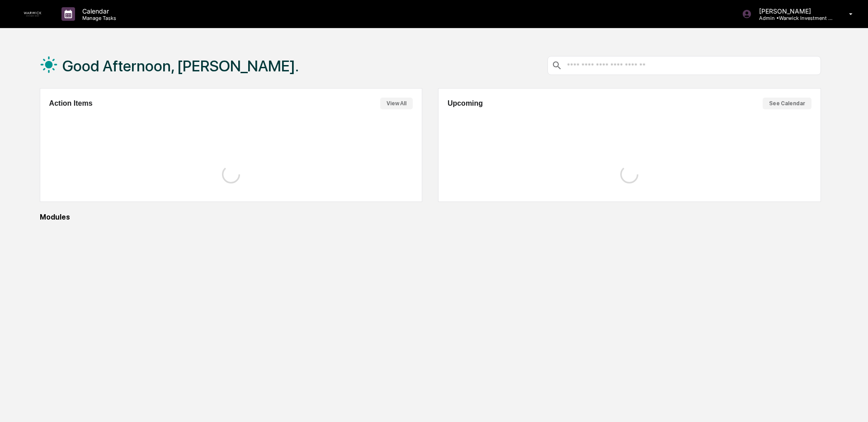 Image resolution: width=868 pixels, height=422 pixels. What do you see at coordinates (397, 103) in the screenshot?
I see `a: View All` at bounding box center [397, 103].